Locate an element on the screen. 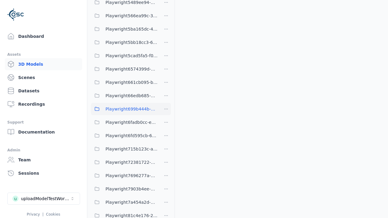 The width and height of the screenshot is (388, 218). div: uploadModelTestWorkspace is located at coordinates (46, 199).